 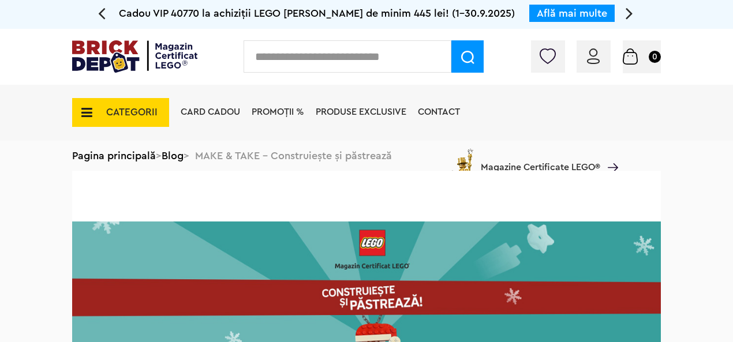 I want to click on span: CATEGORII, so click(x=132, y=112).